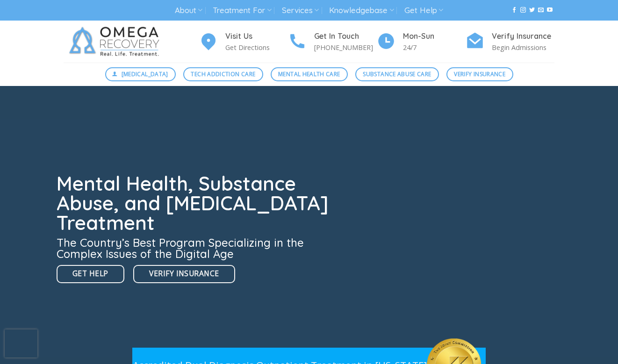 Image resolution: width=618 pixels, height=364 pixels. What do you see at coordinates (434, 47) in the screenshot?
I see `p: 24/7` at bounding box center [434, 47].